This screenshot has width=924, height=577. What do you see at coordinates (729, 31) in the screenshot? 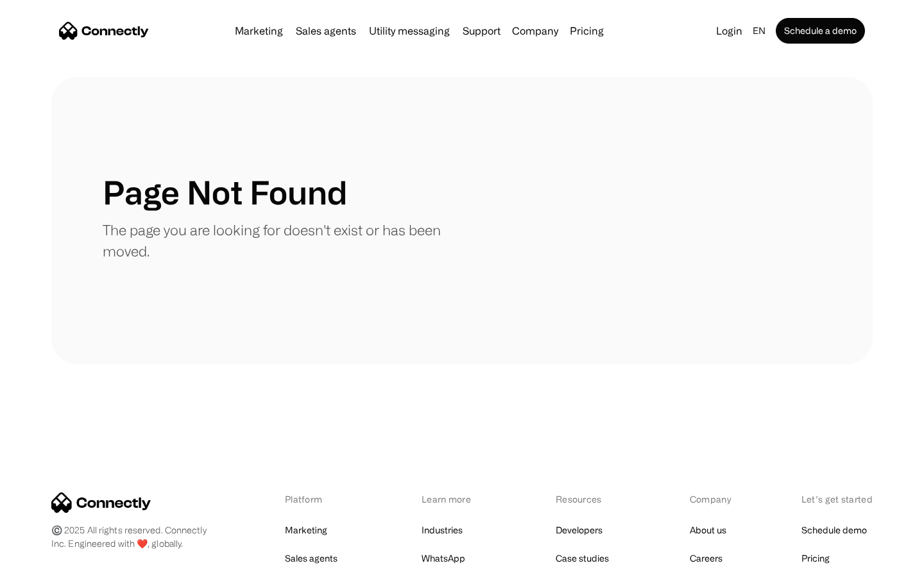
I see `a: Login` at bounding box center [729, 31].